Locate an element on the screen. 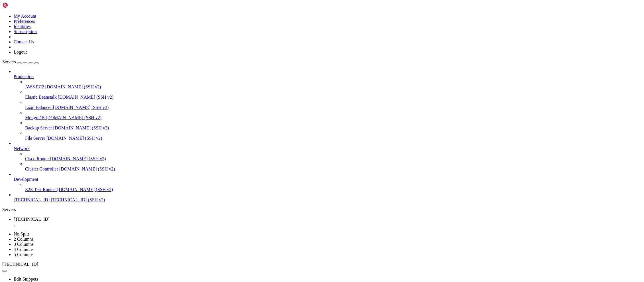 The width and height of the screenshot is (644, 282). a: 2 Columns is located at coordinates (24, 239).